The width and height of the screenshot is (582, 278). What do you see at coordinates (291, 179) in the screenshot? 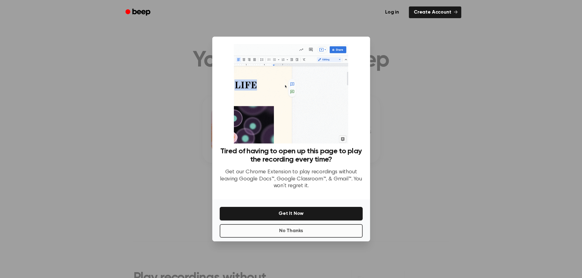
I see `p: Get our Chrome Extension to play recordings without leaving Google Docs™, Google Classroom™, & Gm...` at bounding box center [291, 179].